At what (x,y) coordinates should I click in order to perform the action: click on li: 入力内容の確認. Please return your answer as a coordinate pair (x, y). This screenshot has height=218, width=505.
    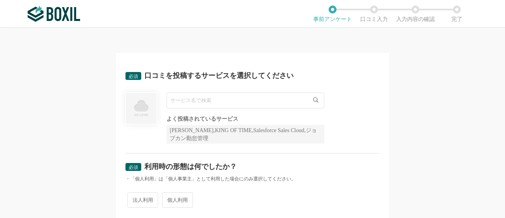
    Looking at the image, I should click on (415, 14).